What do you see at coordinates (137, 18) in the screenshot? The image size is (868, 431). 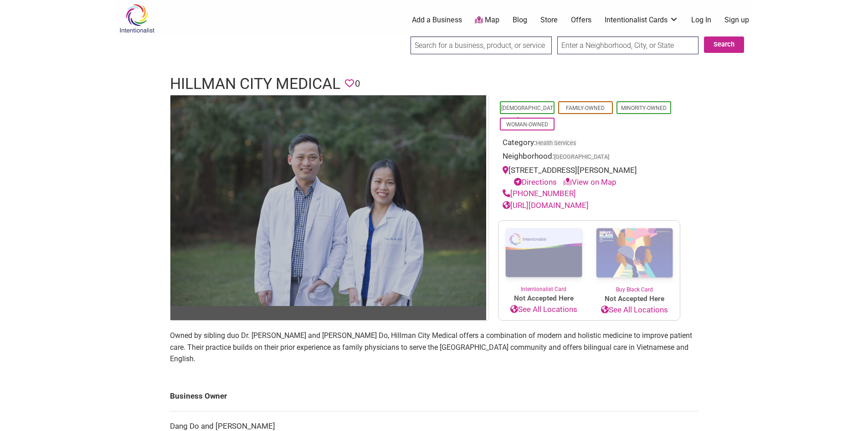 I see `img: Intentionalist` at bounding box center [137, 18].